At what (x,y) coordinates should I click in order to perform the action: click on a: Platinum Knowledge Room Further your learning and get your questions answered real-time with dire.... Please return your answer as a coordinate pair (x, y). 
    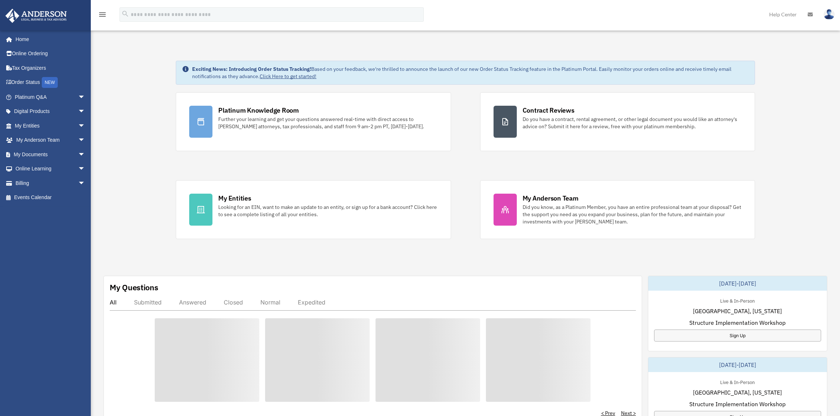
    Looking at the image, I should click on (313, 122).